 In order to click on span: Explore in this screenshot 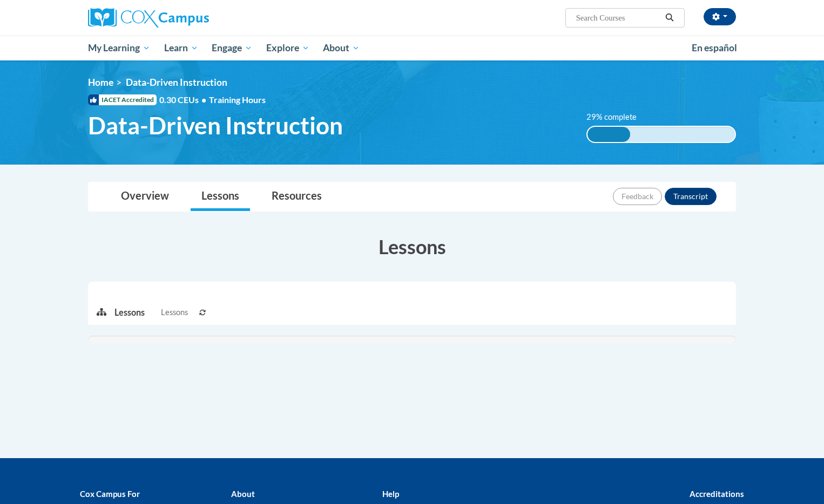, I will do `click(288, 48)`.